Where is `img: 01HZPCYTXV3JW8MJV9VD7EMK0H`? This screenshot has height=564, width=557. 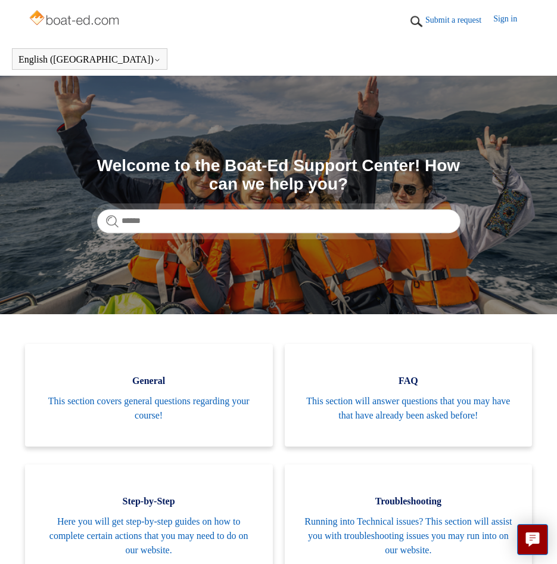 img: 01HZPCYTXV3JW8MJV9VD7EMK0H is located at coordinates (417, 21).